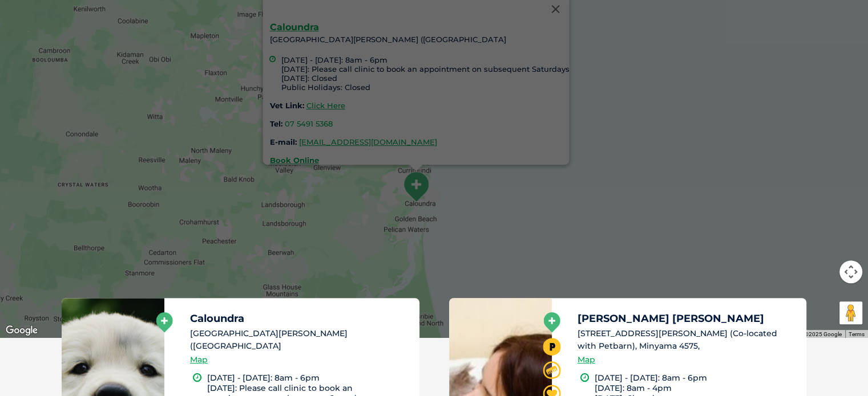  I want to click on h5: Caloundra, so click(300, 319).